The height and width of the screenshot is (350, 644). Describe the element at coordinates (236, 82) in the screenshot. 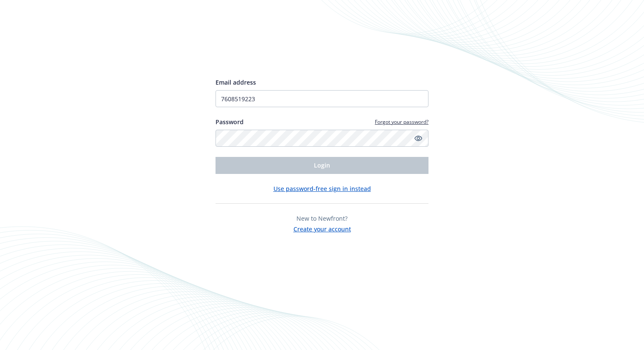

I see `span: Email address` at that location.